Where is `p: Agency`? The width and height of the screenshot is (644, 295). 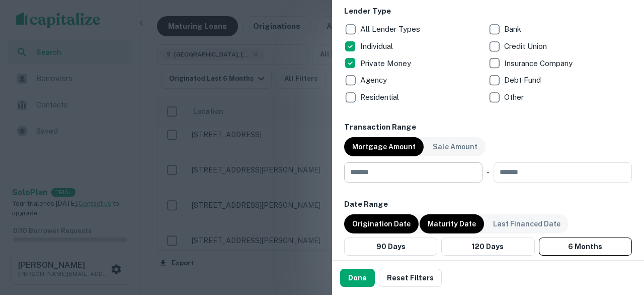
p: Agency is located at coordinates (374, 80).